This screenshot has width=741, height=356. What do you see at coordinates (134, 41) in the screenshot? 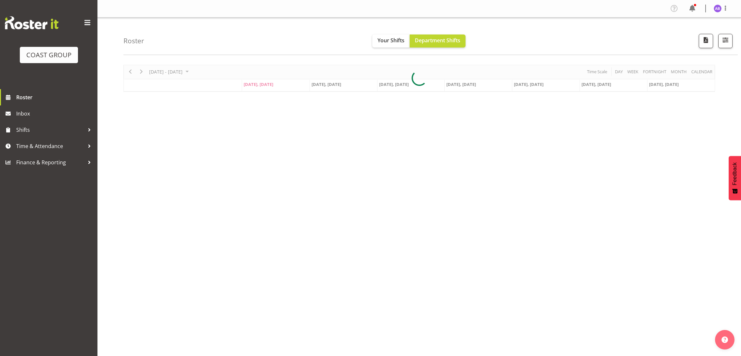
I see `h4: Roster` at bounding box center [134, 41].